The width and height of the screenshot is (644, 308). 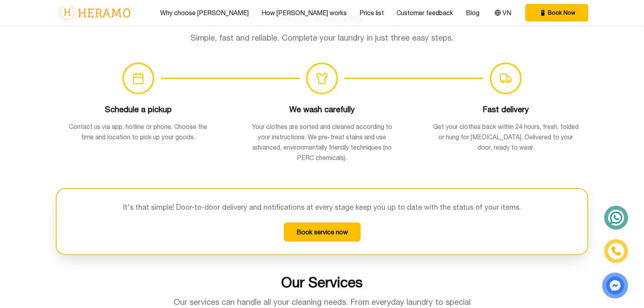 What do you see at coordinates (473, 13) in the screenshot?
I see `font: Blog` at bounding box center [473, 13].